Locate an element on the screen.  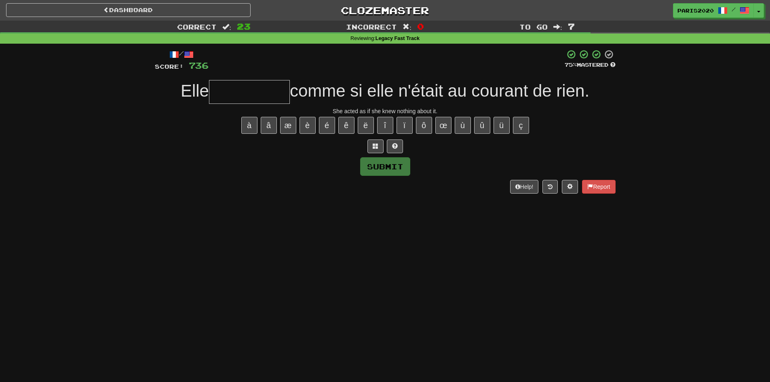
button: è is located at coordinates (308, 125).